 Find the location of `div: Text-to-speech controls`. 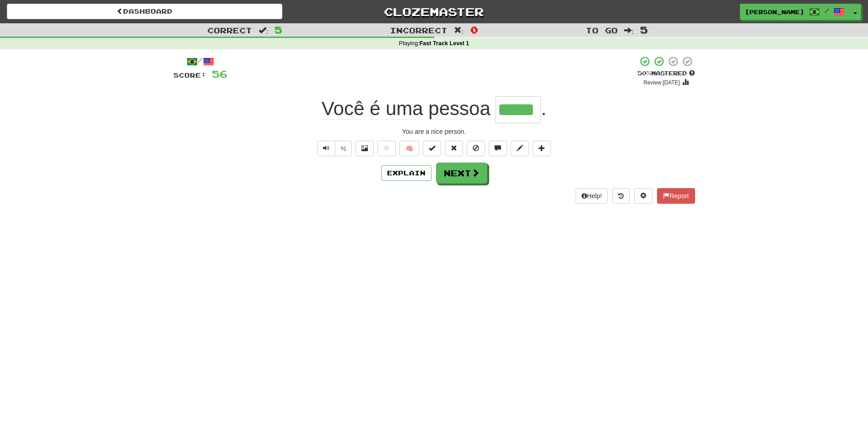

div: Text-to-speech controls is located at coordinates (333, 148).